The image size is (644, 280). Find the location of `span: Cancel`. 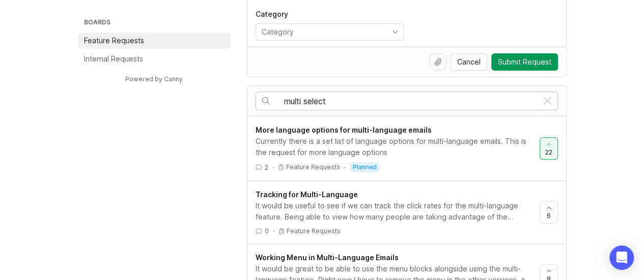

span: Cancel is located at coordinates (469, 62).